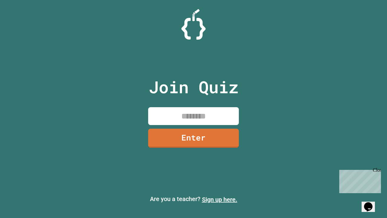  Describe the element at coordinates (22, 20) in the screenshot. I see `div: Chat with us now!Close` at that location.